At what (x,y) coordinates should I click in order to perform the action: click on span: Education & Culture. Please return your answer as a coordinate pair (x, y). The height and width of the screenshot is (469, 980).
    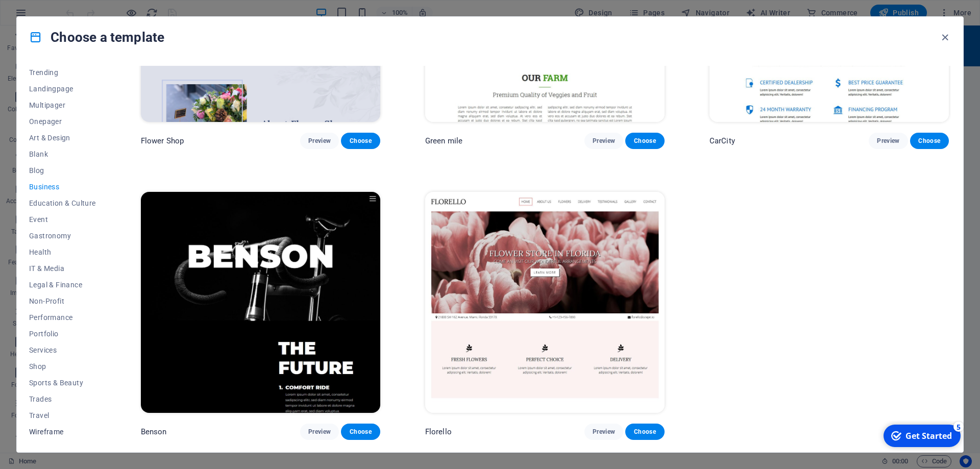
    Looking at the image, I should click on (62, 203).